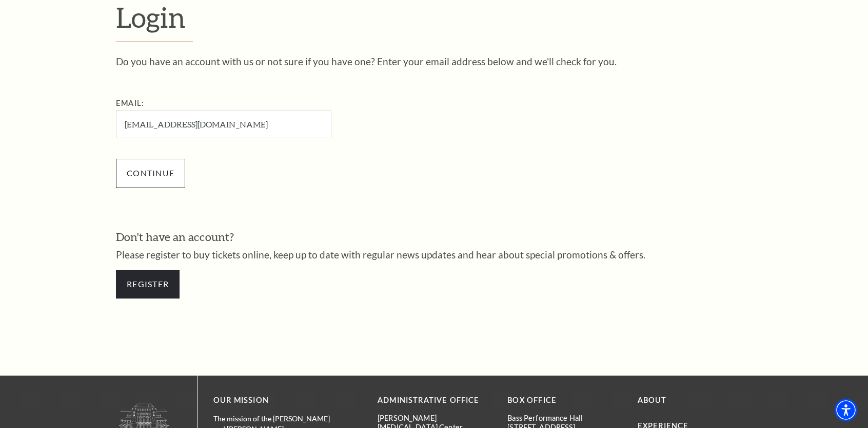  What do you see at coordinates (148, 284) in the screenshot?
I see `a: Register` at bounding box center [148, 284].